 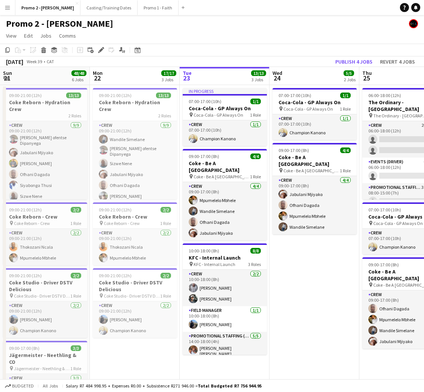 I want to click on span: 25, so click(x=367, y=78).